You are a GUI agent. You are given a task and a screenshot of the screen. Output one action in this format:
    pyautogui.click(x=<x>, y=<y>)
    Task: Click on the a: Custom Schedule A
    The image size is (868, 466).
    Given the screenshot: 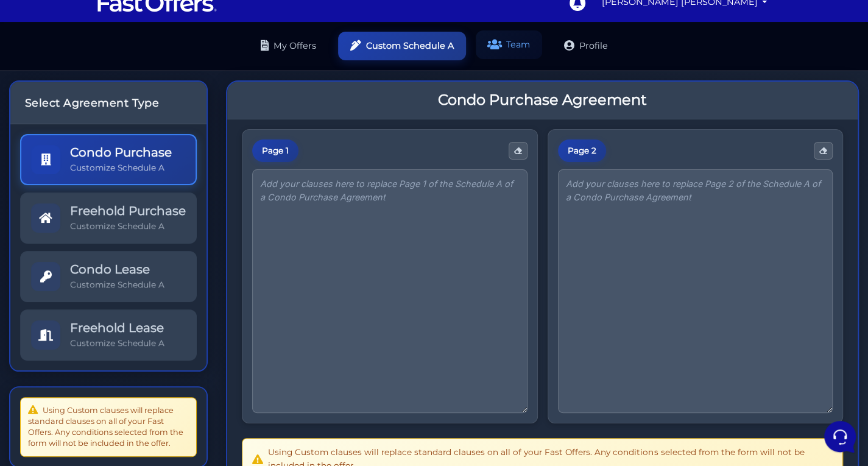 What is the action you would take?
    pyautogui.click(x=402, y=46)
    